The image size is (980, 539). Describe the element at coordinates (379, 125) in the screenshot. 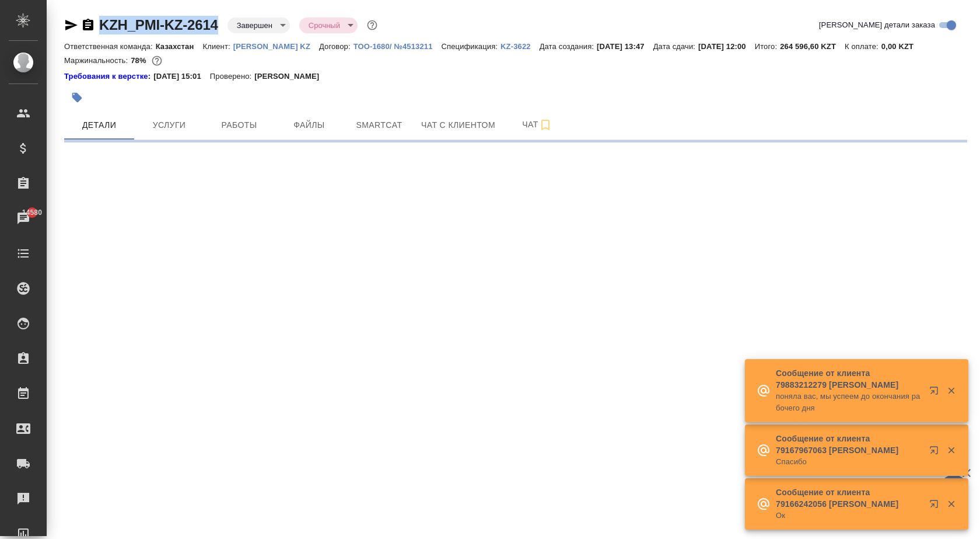

I see `span: Smartcat` at that location.